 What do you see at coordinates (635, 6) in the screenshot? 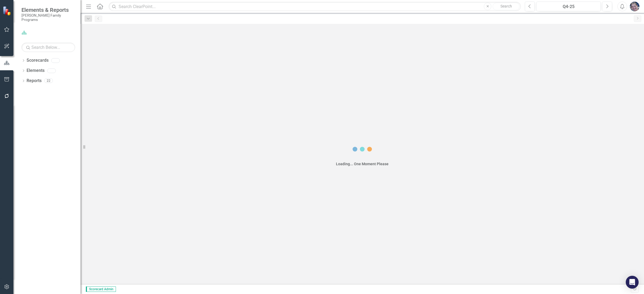
I see `img: Diane Gillian` at bounding box center [635, 6].